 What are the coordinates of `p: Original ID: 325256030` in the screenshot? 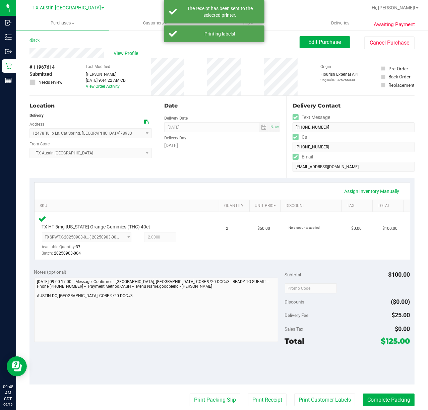 It's located at (339, 80).